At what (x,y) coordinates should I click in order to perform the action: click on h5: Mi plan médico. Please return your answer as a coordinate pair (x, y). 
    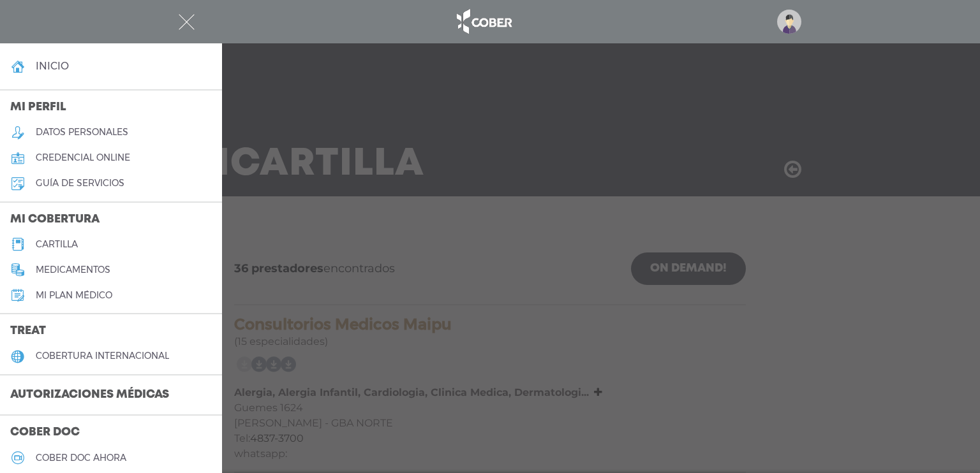
    Looking at the image, I should click on (74, 295).